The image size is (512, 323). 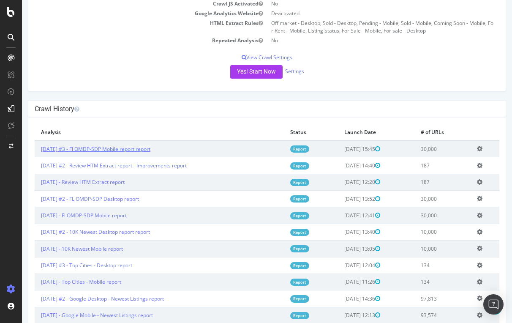 What do you see at coordinates (245, 109) in the screenshot?
I see `h4: Crawl History` at bounding box center [245, 109].